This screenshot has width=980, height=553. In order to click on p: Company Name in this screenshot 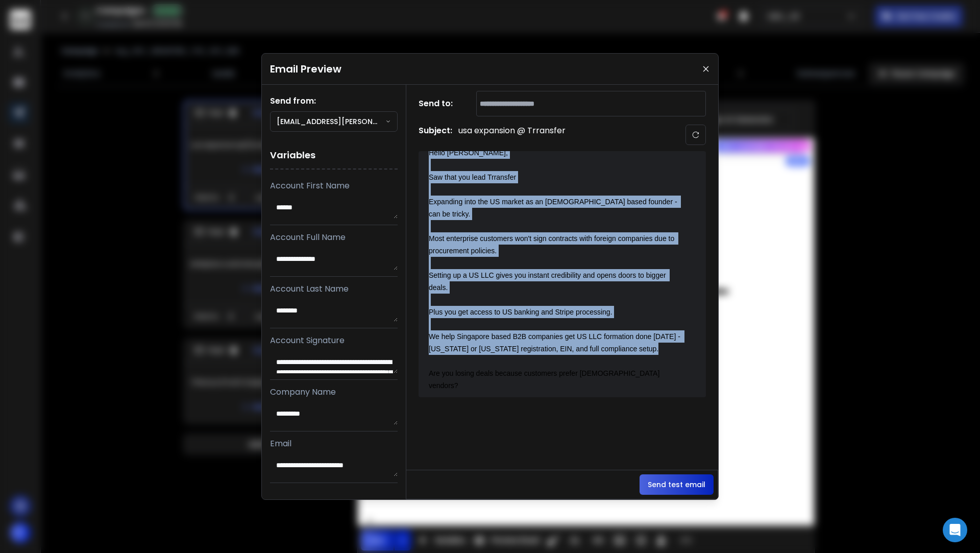, I will do `click(334, 392)`.